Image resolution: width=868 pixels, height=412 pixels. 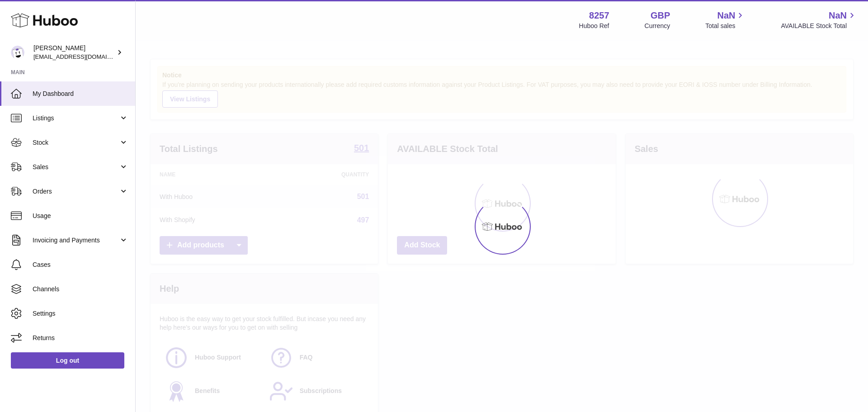 I want to click on strong: GBP, so click(x=660, y=16).